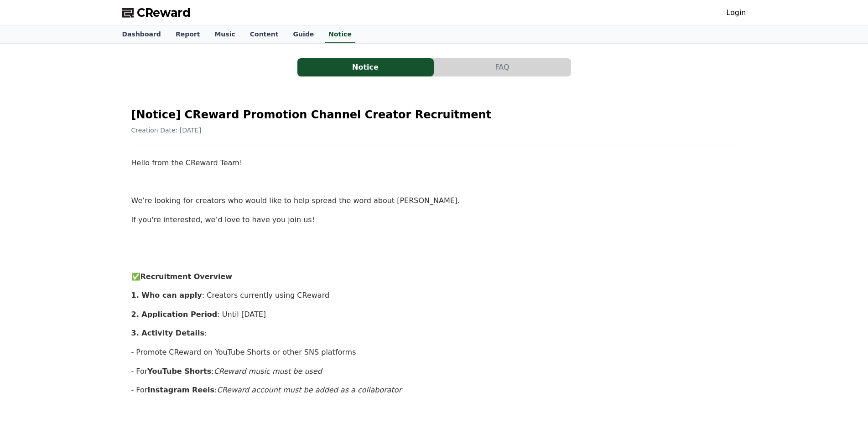 The image size is (868, 422). Describe the element at coordinates (174, 314) in the screenshot. I see `strong: 2. Application Period` at that location.